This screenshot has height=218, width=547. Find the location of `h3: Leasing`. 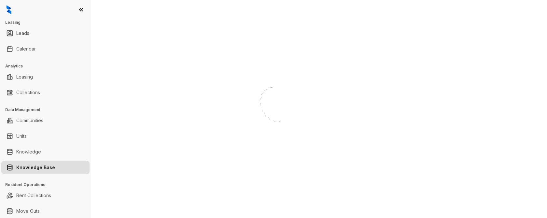

h3: Leasing is located at coordinates (48, 22).